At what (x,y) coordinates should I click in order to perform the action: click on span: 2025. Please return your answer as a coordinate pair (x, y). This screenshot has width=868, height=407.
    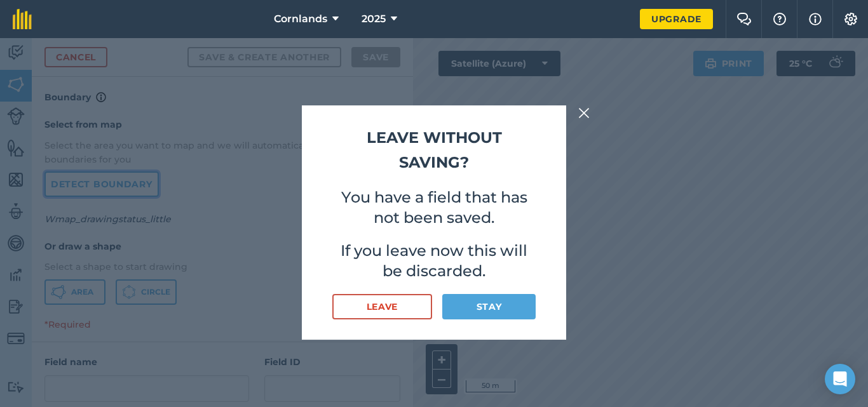
    Looking at the image, I should click on (374, 19).